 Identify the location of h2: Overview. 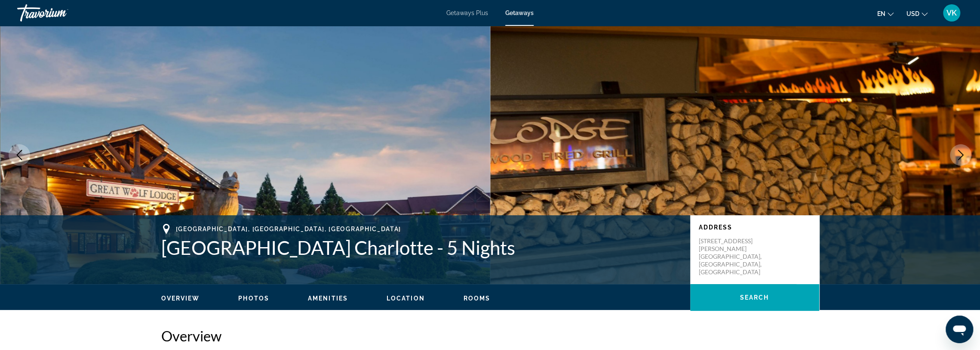
(490, 335).